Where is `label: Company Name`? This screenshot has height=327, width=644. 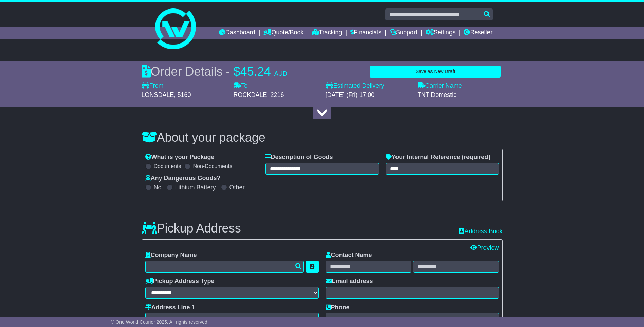 label: Company Name is located at coordinates (171, 255).